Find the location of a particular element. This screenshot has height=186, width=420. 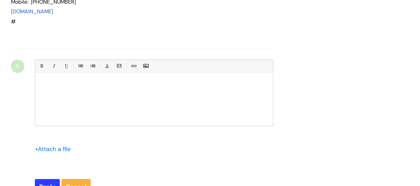

a: • Unordered List (Ctrl-Shift-7) is located at coordinates (80, 66).